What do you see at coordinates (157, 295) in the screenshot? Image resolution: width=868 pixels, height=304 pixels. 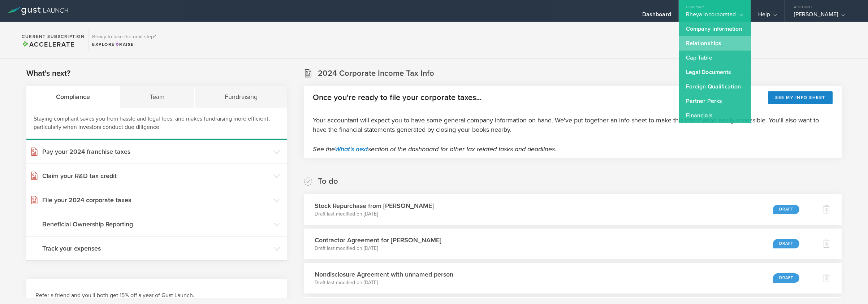 I see `h3: Refer a friend and you'll both get 15% off a year of Gust Launch.` at bounding box center [157, 295].